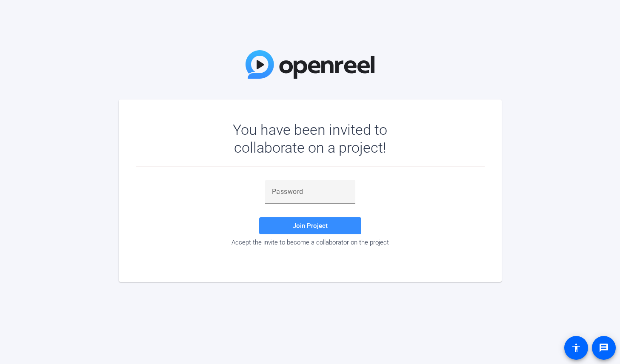 The width and height of the screenshot is (620, 364). Describe the element at coordinates (311, 242) in the screenshot. I see `div: Accept the invite to become a collaborator on the project` at that location.